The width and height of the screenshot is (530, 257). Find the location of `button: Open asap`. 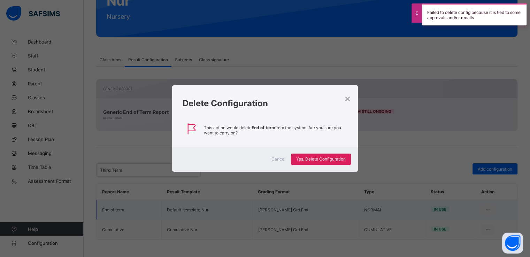

button: Open asap is located at coordinates (513, 243).